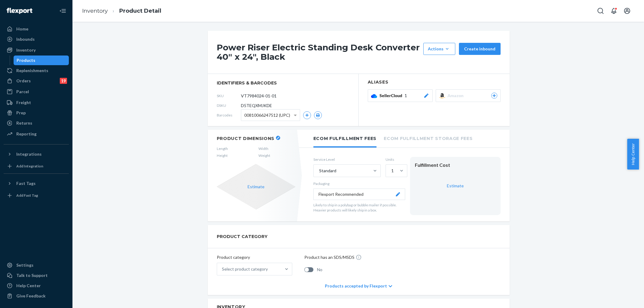 This screenshot has height=308, width=644. What do you see at coordinates (26, 61) in the screenshot?
I see `div: Products` at bounding box center [26, 61].